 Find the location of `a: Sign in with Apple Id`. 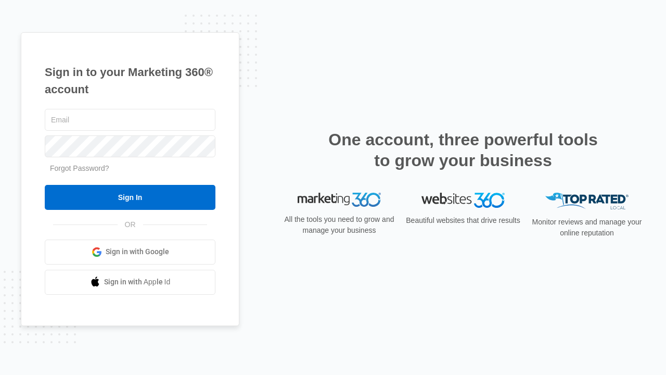

a: Sign in with Apple Id is located at coordinates (130, 282).